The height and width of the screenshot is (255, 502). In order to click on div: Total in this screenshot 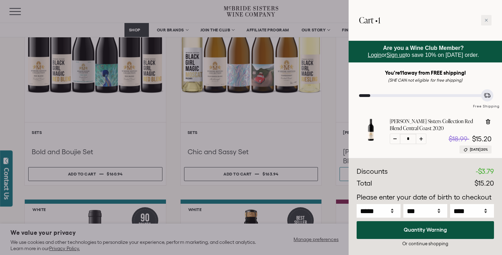, I will do `click(364, 183)`.